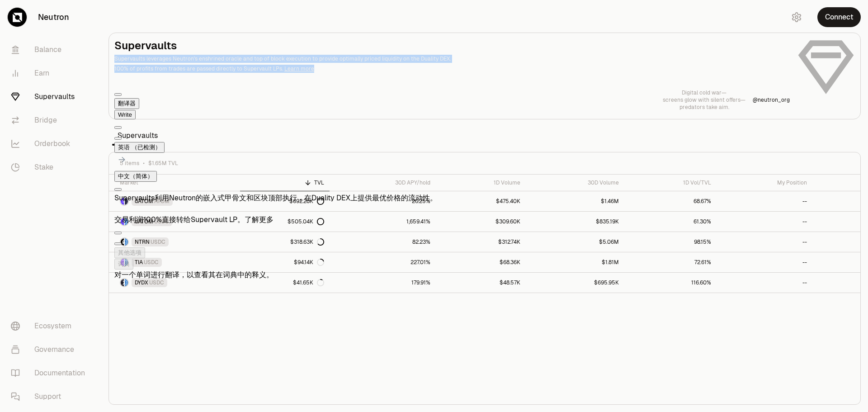 The width and height of the screenshot is (868, 412). I want to click on span: Supervaults, so click(138, 136).